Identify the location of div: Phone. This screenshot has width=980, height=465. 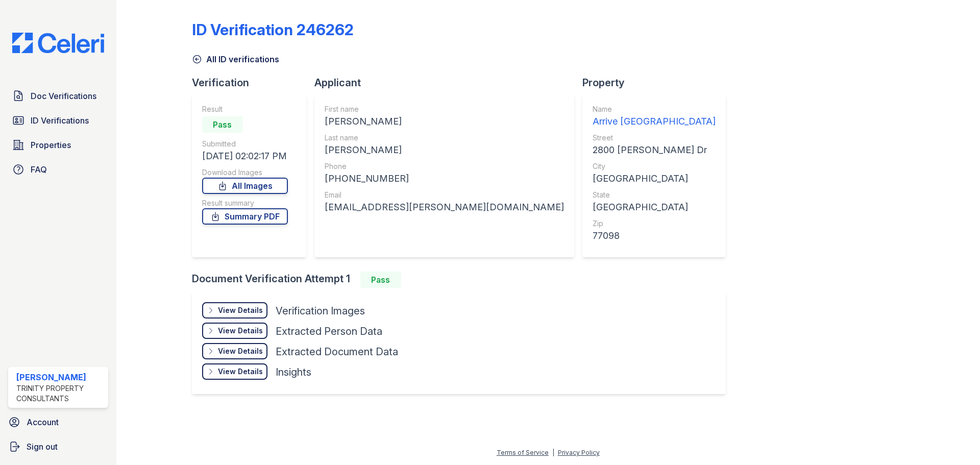
(444, 166).